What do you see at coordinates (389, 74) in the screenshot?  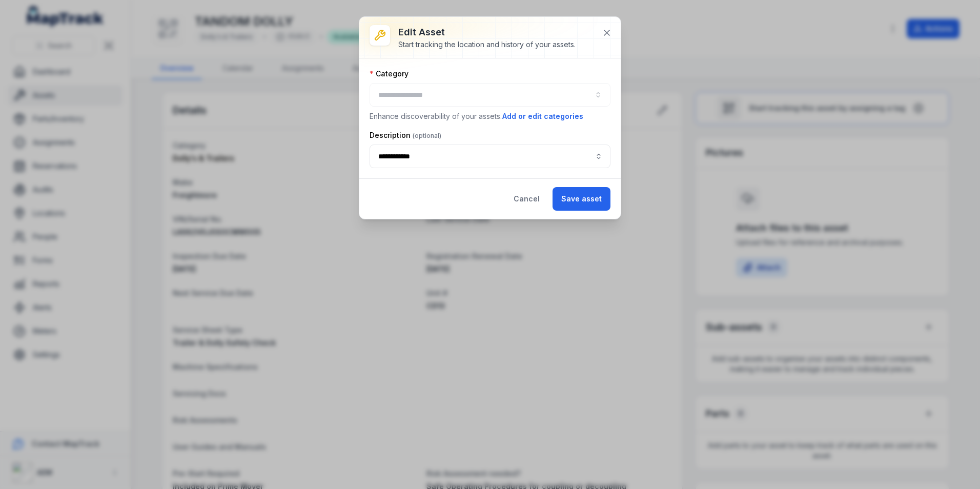 I see `label: Category` at bounding box center [389, 74].